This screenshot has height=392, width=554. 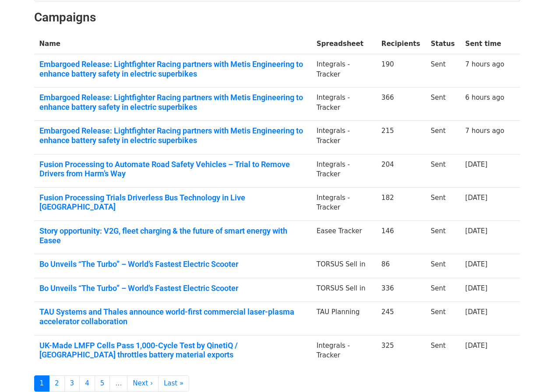 What do you see at coordinates (532, 371) in the screenshot?
I see `div: Chat Widget` at bounding box center [532, 371].